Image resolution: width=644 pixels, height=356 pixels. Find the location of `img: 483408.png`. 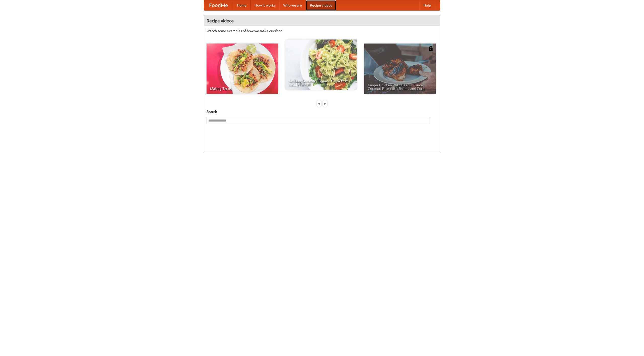

img: 483408.png is located at coordinates (431, 49).